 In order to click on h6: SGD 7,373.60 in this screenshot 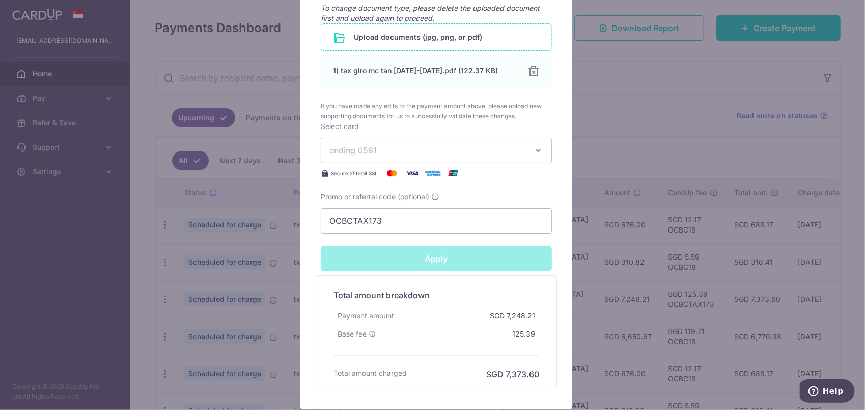, I will do `click(513, 374)`.